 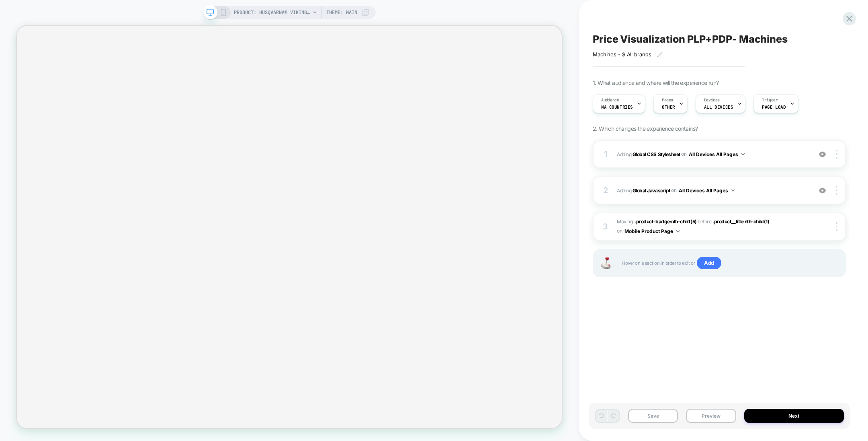 I want to click on span: Hover on a section in order to edit or, so click(x=729, y=263).